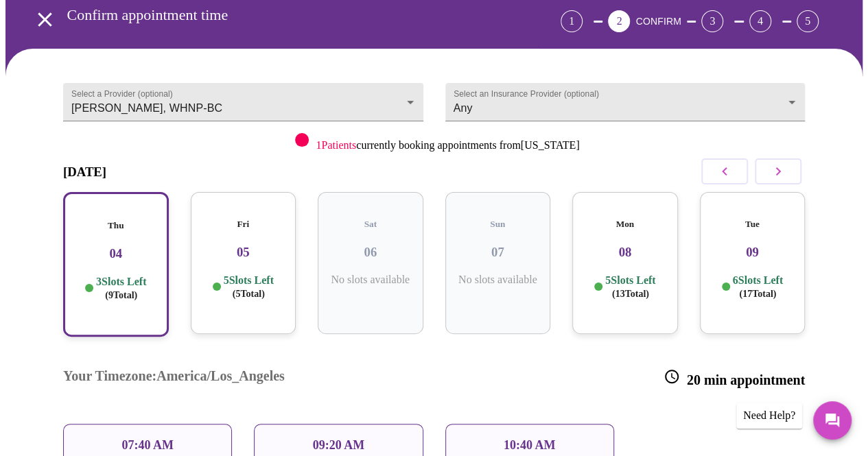  Describe the element at coordinates (173, 378) in the screenshot. I see `h3: Your Timezone: America/Los_Angeles` at that location.